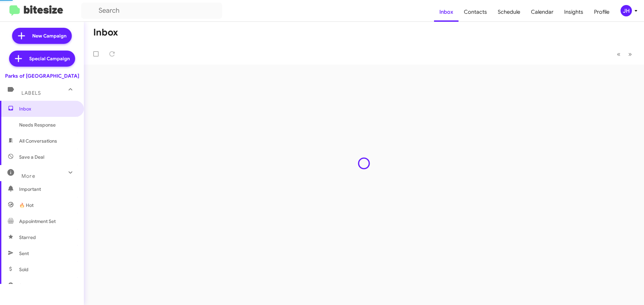 The height and width of the screenshot is (305, 644). I want to click on span: Sold, so click(24, 270).